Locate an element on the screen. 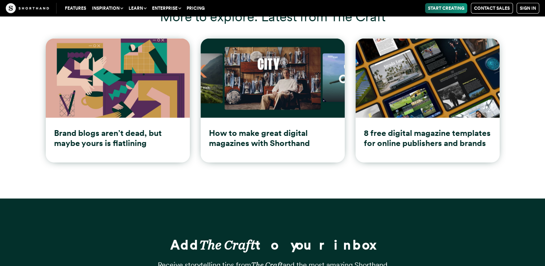 The height and width of the screenshot is (266, 545). a: Contact Sales is located at coordinates (492, 8).